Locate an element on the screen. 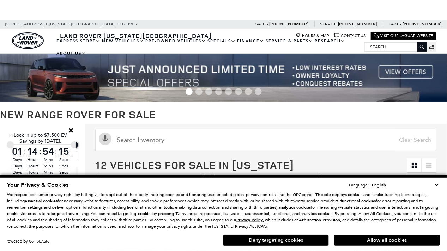 Image resolution: width=447 pixels, height=251 pixels. a: Service & Parts is located at coordinates (290, 41).